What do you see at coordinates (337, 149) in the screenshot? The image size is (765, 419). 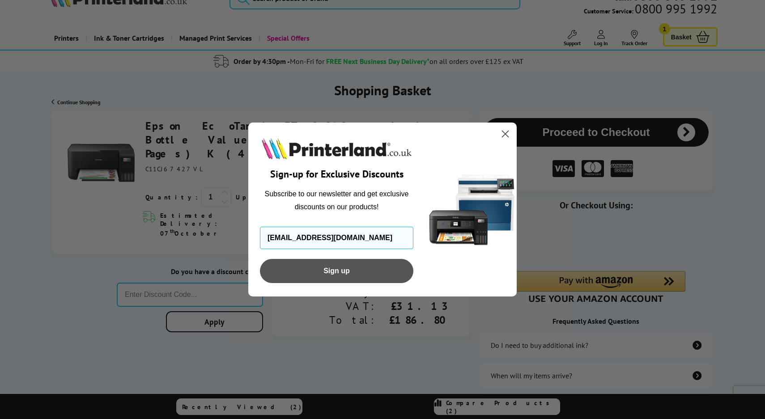 I see `img: Printerland.co.uk` at bounding box center [337, 149].